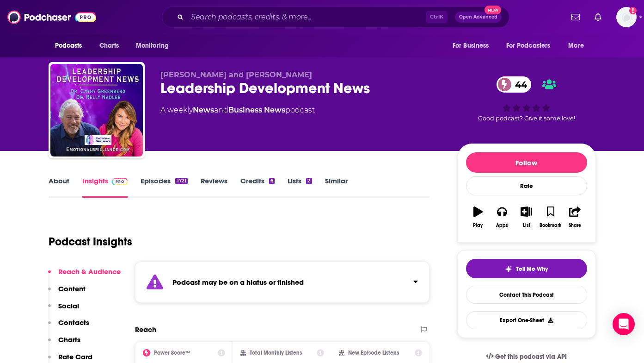 The image size is (644, 363). I want to click on a: 44, so click(515, 84).